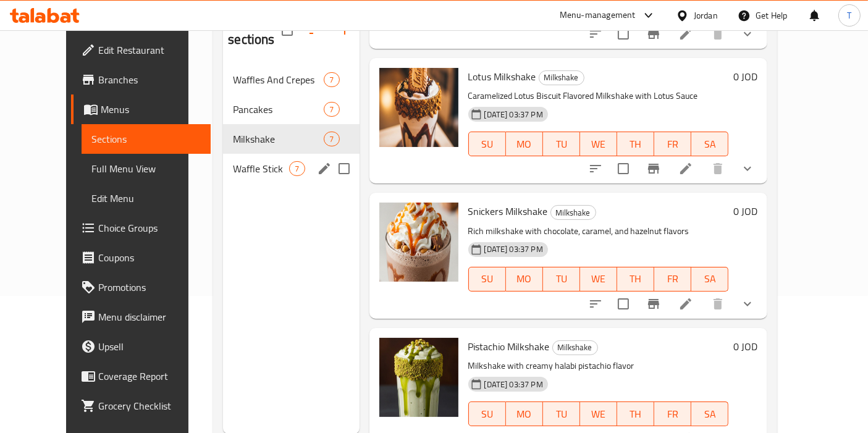 Image resolution: width=868 pixels, height=433 pixels. I want to click on div: Pancakes7, so click(291, 110).